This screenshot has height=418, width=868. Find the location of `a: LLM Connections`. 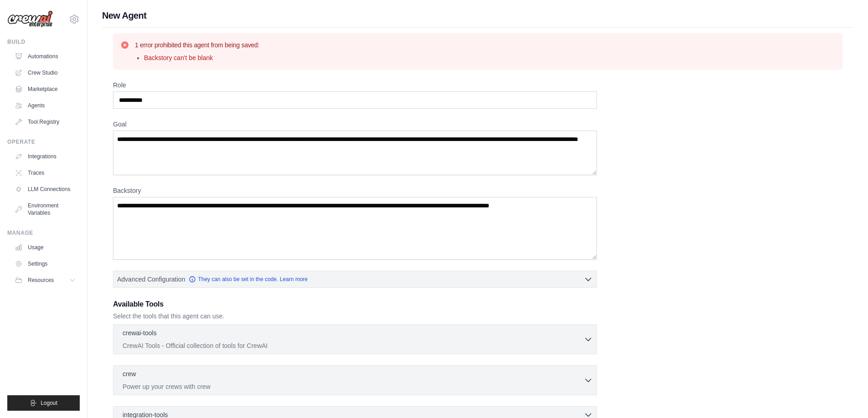

a: LLM Connections is located at coordinates (45, 190).